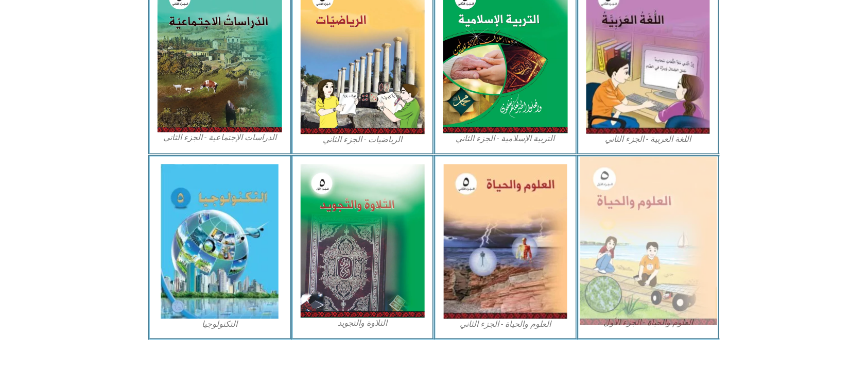  I want to click on figcaption: التربية الإسلامية - الجزء الثاني, so click(505, 139).